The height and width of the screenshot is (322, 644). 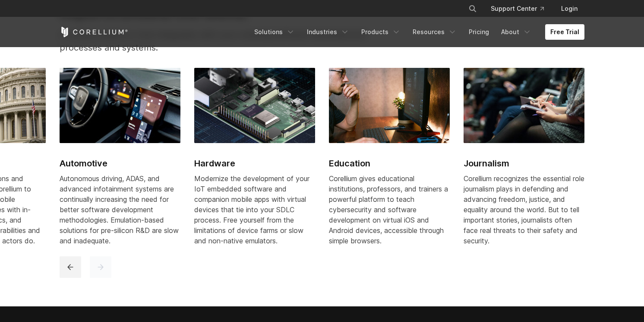 What do you see at coordinates (524, 163) in the screenshot?
I see `h2: Journalism` at bounding box center [524, 163].